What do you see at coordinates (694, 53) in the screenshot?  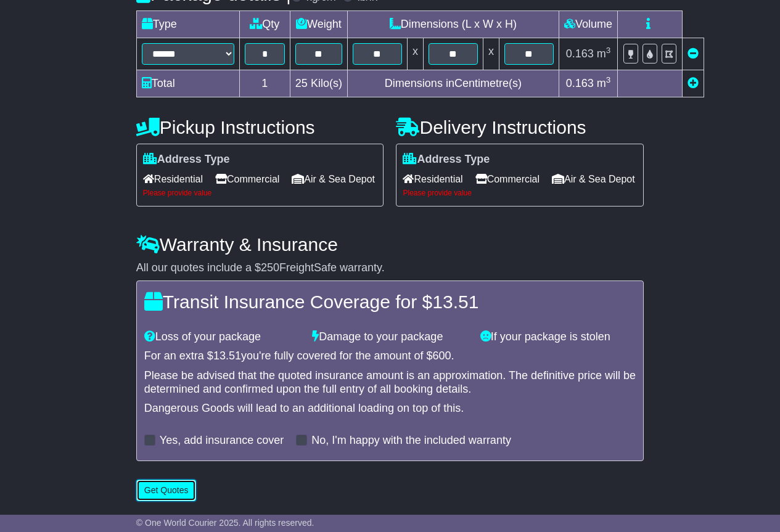 I see `a: Remove this item` at bounding box center [694, 53].